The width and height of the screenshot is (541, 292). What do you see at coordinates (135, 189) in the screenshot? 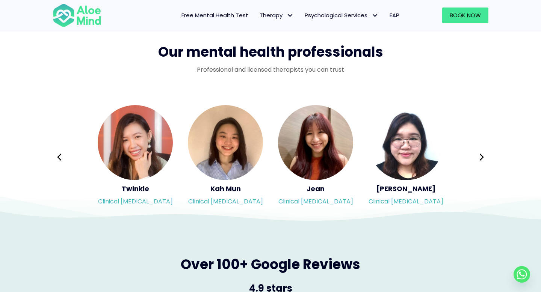
I see `h5: Twinkle` at bounding box center [135, 189].